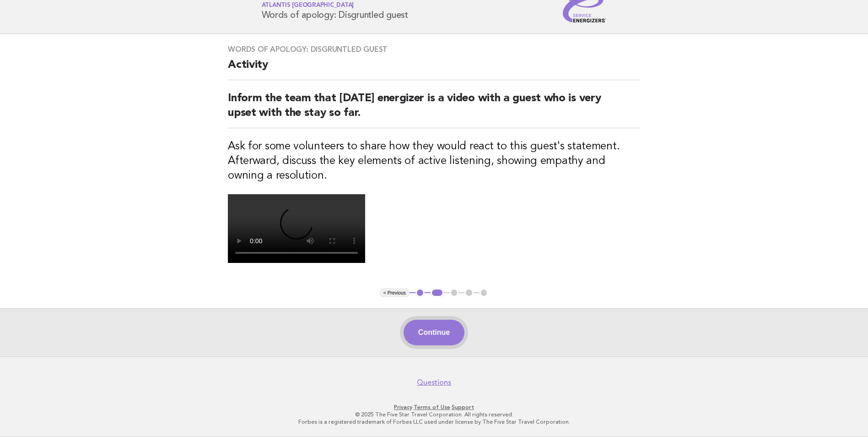 The height and width of the screenshot is (437, 868). What do you see at coordinates (437, 293) in the screenshot?
I see `button: 2` at bounding box center [437, 293].